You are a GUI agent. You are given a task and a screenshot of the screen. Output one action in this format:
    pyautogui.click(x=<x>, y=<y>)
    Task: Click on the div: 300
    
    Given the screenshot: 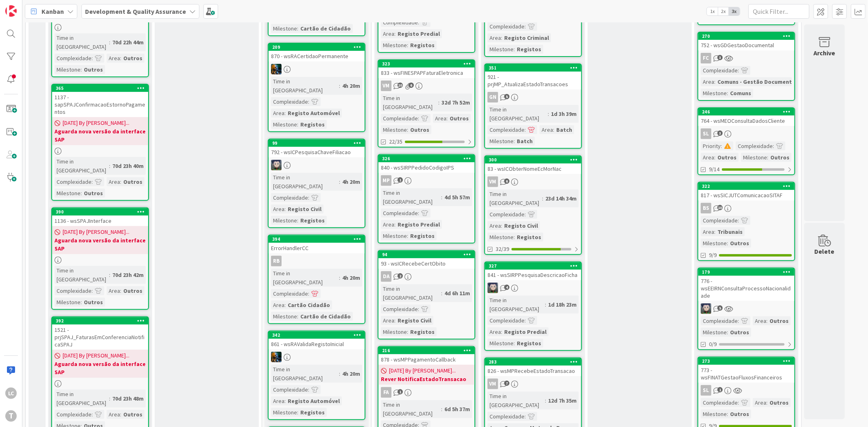 What is the action you would take?
    pyautogui.click(x=533, y=160)
    